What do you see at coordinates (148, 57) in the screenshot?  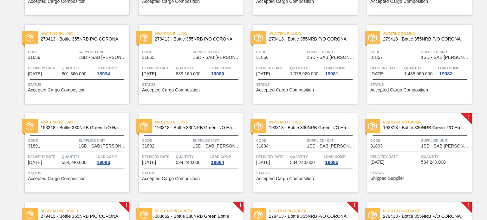 I see `span: 31865` at bounding box center [148, 57].